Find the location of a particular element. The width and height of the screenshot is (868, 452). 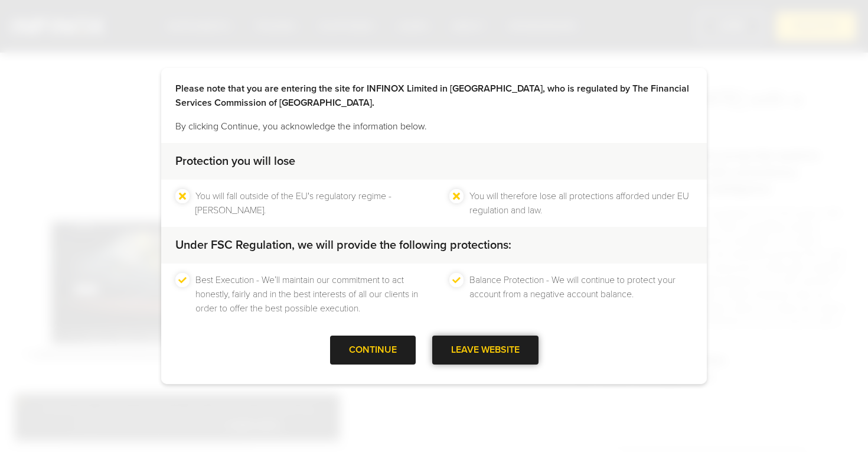

div: LEAVE WEBSITE is located at coordinates (485, 349).